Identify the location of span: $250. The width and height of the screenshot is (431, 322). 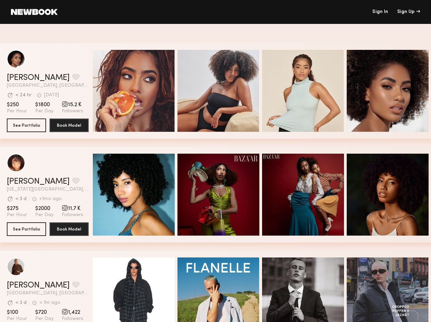
(17, 105).